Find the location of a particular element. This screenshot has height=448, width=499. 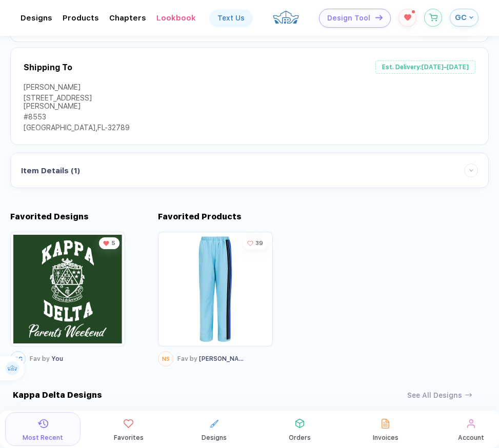

button: See All Designs is located at coordinates (439, 395).